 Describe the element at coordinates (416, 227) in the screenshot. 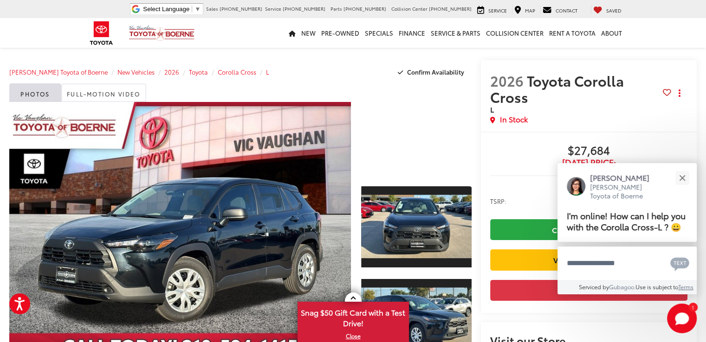

I see `img: 2026 Toyota Corolla Cross L` at that location.